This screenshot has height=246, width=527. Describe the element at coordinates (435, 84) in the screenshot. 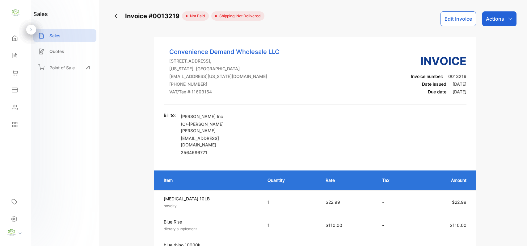

I see `span: Date issued:` at that location.